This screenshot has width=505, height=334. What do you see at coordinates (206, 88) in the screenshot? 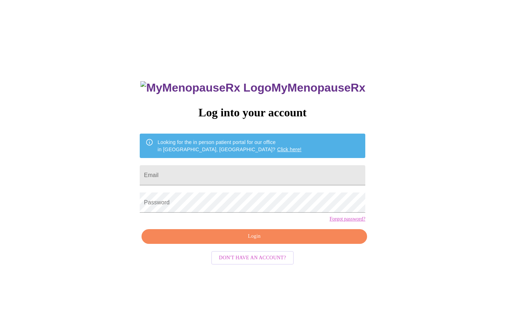
I see `img: MyMenopauseRx Logo` at bounding box center [206, 88].